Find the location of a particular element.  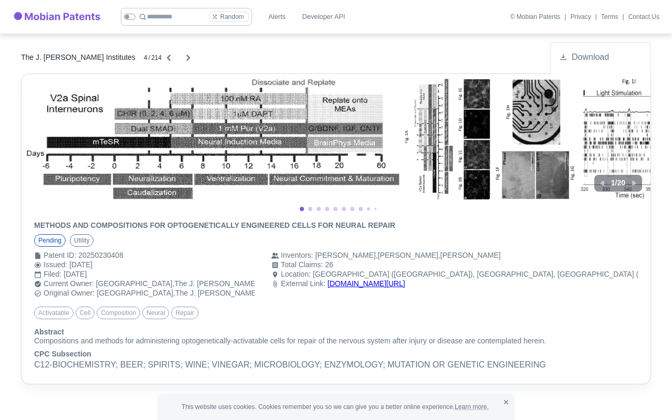

div: Filed : is located at coordinates (52, 274).